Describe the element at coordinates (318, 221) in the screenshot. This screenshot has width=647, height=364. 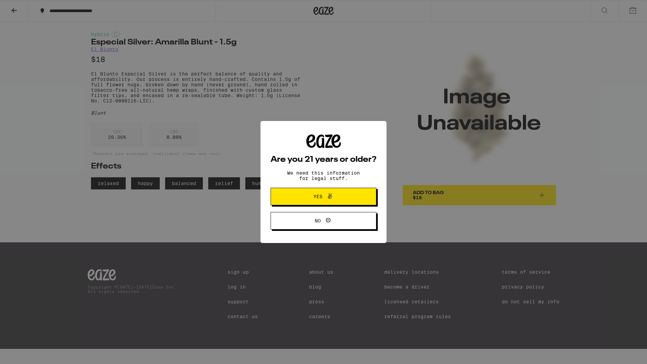
I see `span: No` at that location.